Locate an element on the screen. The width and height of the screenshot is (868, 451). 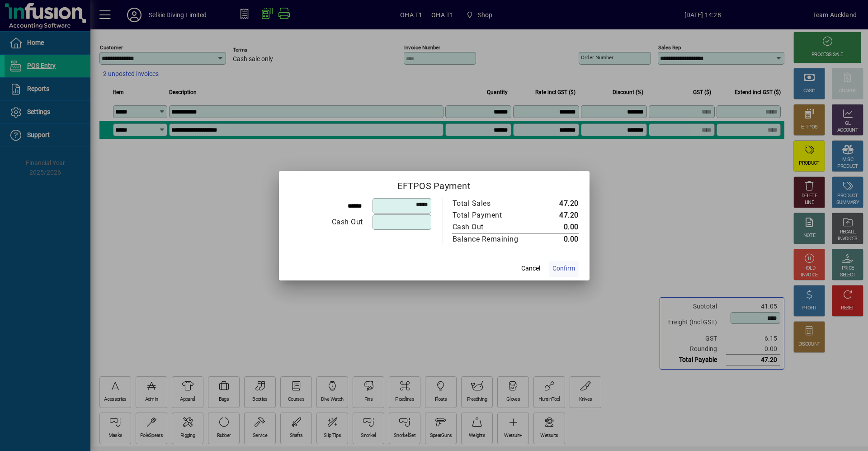
button: Cancel is located at coordinates (531, 269).